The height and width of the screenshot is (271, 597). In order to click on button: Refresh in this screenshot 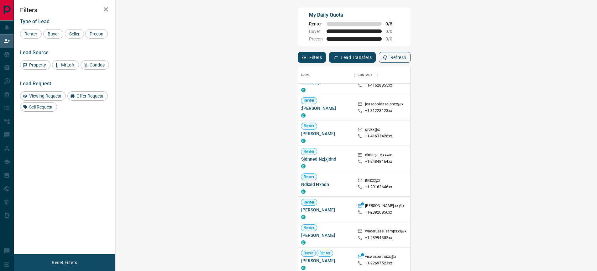, I will do `click(394, 57)`.